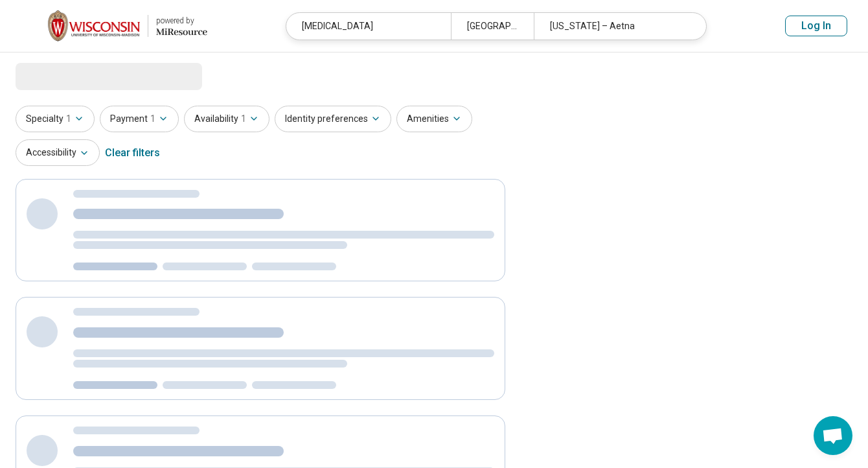 This screenshot has width=868, height=468. I want to click on div: powered by, so click(182, 21).